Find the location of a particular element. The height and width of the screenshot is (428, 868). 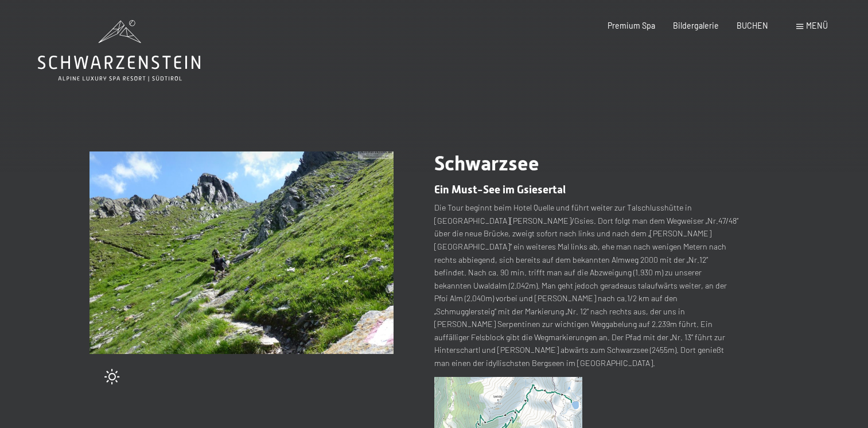

span: Bildergalerie is located at coordinates (696, 25).